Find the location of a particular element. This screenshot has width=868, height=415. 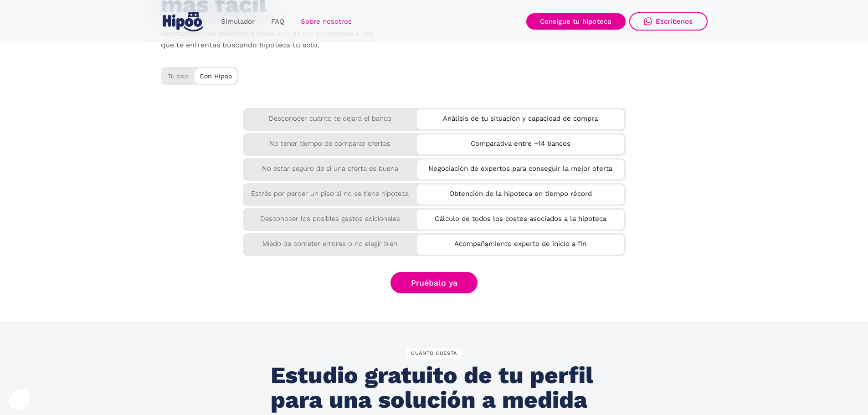

a: Escríbenos is located at coordinates (668, 21).